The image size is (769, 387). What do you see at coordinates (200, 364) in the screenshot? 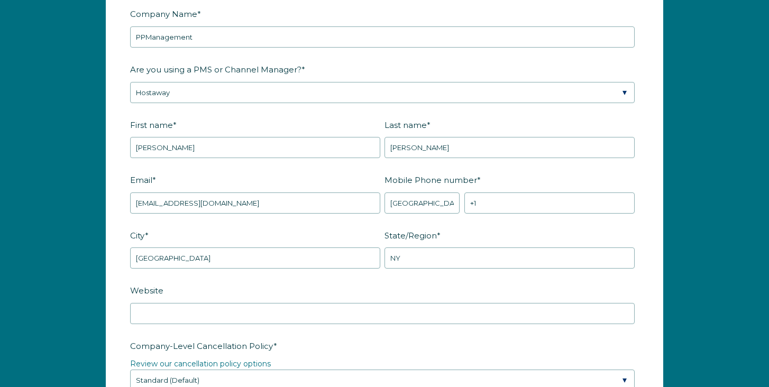
I see `a: Review our cancellation policy options` at bounding box center [200, 364].